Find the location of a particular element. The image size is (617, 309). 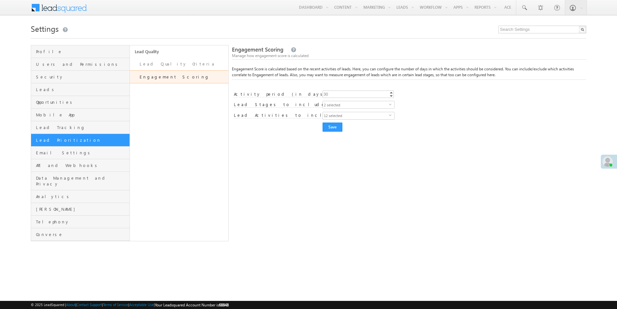

a: Increment is located at coordinates (391, 92).